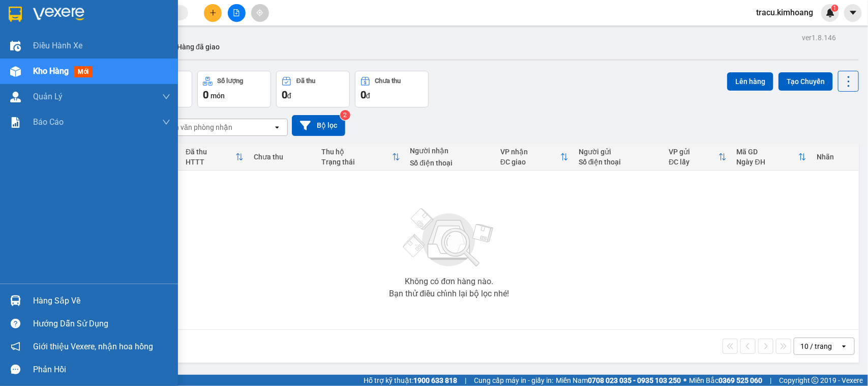 The height and width of the screenshot is (386, 868). I want to click on div: 10 / trang, so click(816, 346).